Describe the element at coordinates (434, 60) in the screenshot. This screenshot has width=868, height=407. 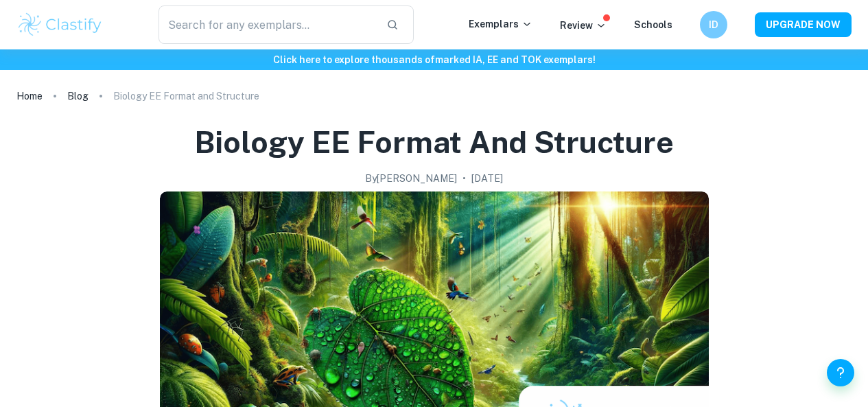
I see `h6: Click here to explore thousands of marked IA, EE and TOK exemplars !` at that location.